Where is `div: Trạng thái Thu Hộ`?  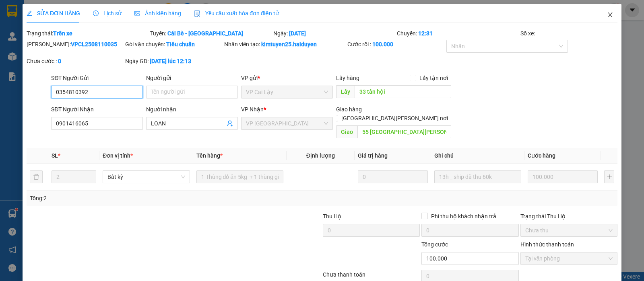 div: Trạng thái Thu Hộ is located at coordinates (569, 216).